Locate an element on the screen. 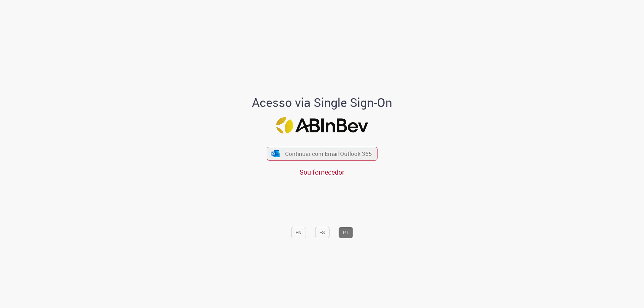 The image size is (644, 308). span: Sou fornecedor is located at coordinates (322, 172).